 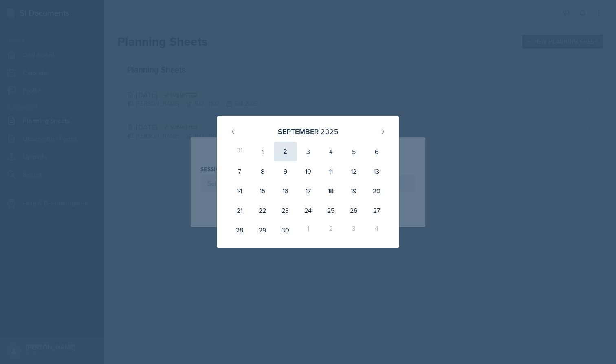 What do you see at coordinates (285, 191) in the screenshot?
I see `div: 16` at bounding box center [285, 191].